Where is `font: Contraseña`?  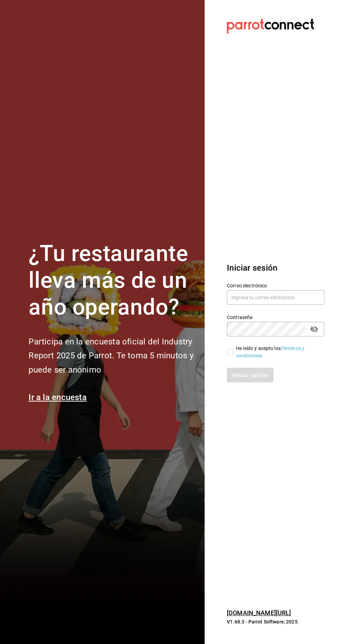
font: Contraseña is located at coordinates (240, 318).